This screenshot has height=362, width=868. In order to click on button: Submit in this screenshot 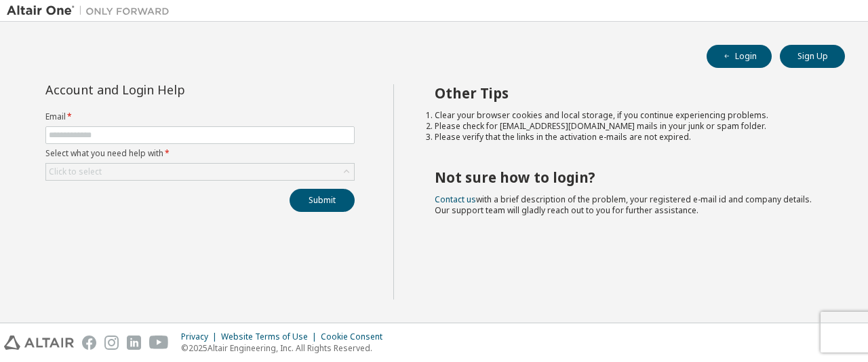, I will do `click(322, 200)`.